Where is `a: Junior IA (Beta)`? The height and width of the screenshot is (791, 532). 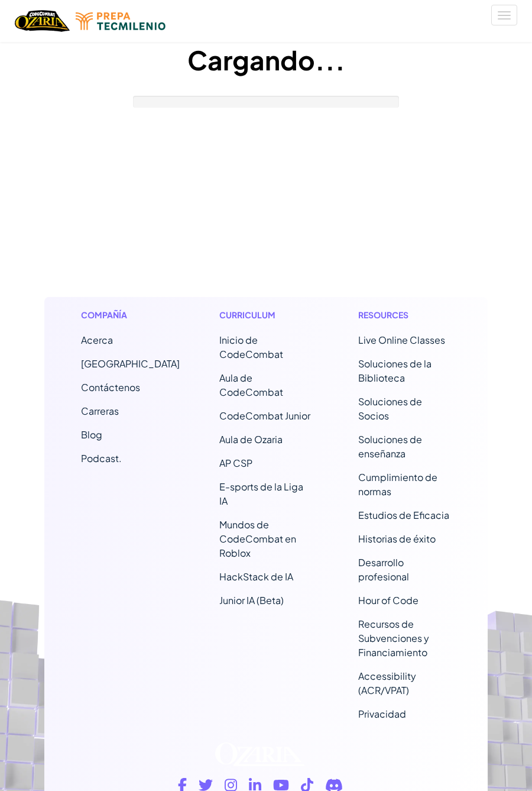
a: Junior IA (Beta) is located at coordinates (251, 600).